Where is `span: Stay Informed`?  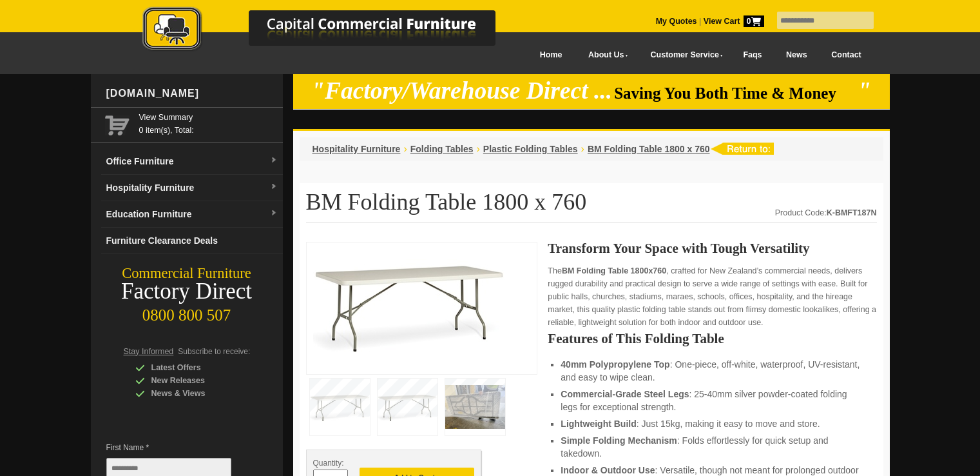 span: Stay Informed is located at coordinates (149, 351).